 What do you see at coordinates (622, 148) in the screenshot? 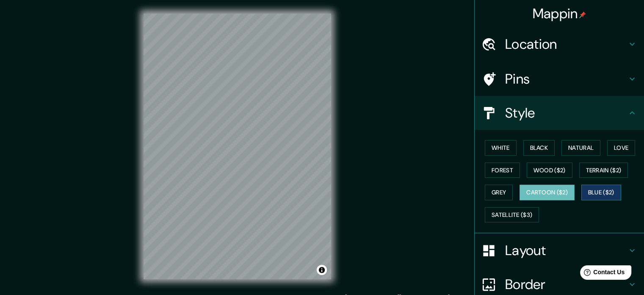
I see `button: Love` at bounding box center [622, 148].